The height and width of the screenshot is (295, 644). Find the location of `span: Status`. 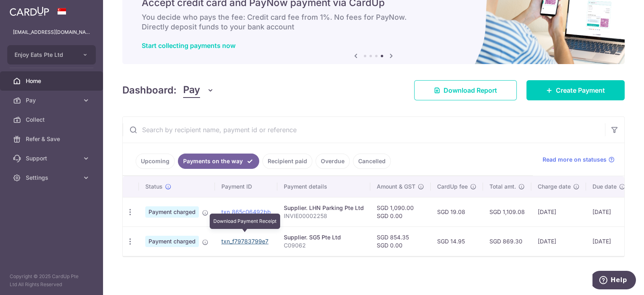

span: Status is located at coordinates (154, 187).